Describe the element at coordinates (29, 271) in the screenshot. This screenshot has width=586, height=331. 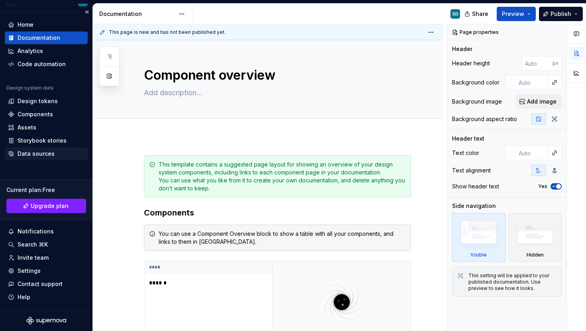
I see `div: Settings` at that location.